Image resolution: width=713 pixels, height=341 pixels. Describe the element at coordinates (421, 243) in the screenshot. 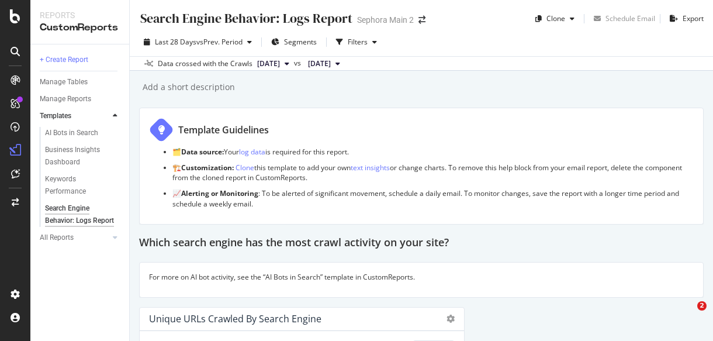

I see `div: Which search engine has the most crawl activity on your site?` at that location.